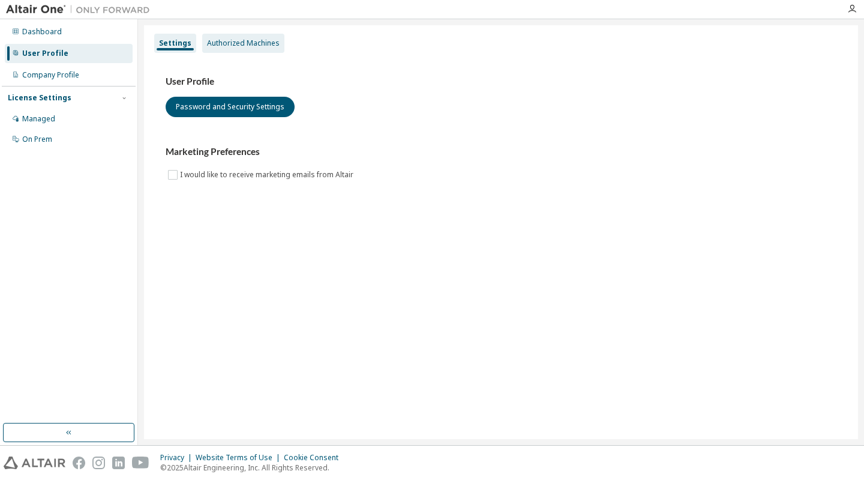  I want to click on div: Dashboard, so click(42, 32).